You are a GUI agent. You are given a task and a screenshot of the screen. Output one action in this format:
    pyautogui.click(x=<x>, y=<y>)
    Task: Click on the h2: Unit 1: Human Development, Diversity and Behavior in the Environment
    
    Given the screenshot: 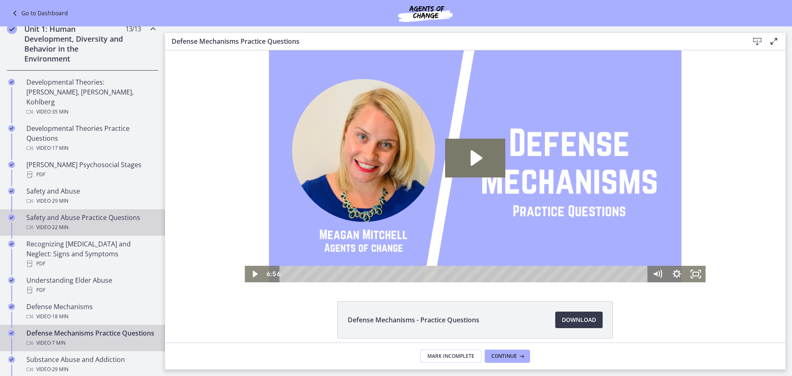 What is the action you would take?
    pyautogui.click(x=75, y=44)
    